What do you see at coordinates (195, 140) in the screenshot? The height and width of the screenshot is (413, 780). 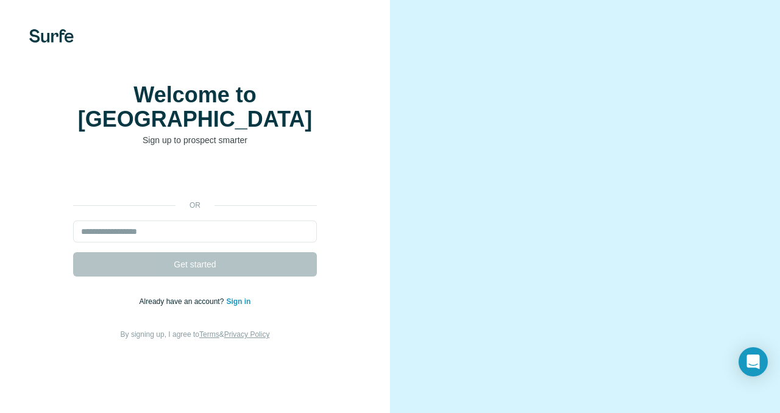 I see `p: Sign up to prospect smarter` at bounding box center [195, 140].